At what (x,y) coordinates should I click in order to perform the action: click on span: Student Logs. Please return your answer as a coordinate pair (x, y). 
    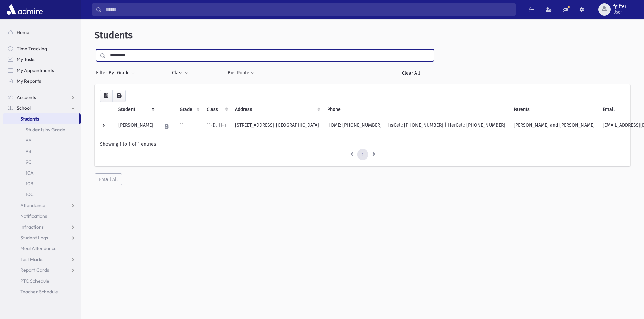
    Looking at the image, I should click on (34, 238).